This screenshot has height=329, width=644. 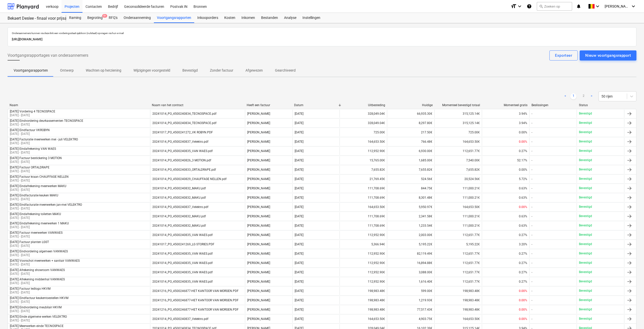 What do you see at coordinates (458, 179) in the screenshot?
I see `div: 20,524.56€` at bounding box center [458, 179].